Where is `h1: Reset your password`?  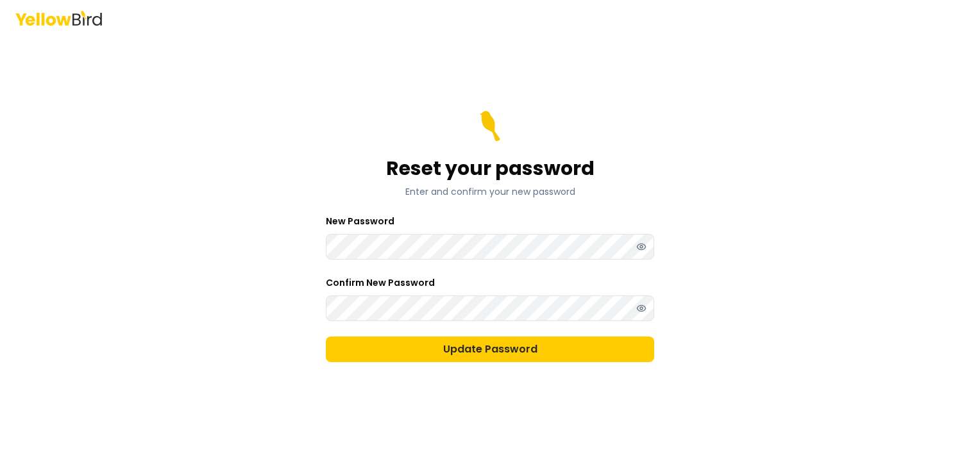 h1: Reset your password is located at coordinates (490, 168).